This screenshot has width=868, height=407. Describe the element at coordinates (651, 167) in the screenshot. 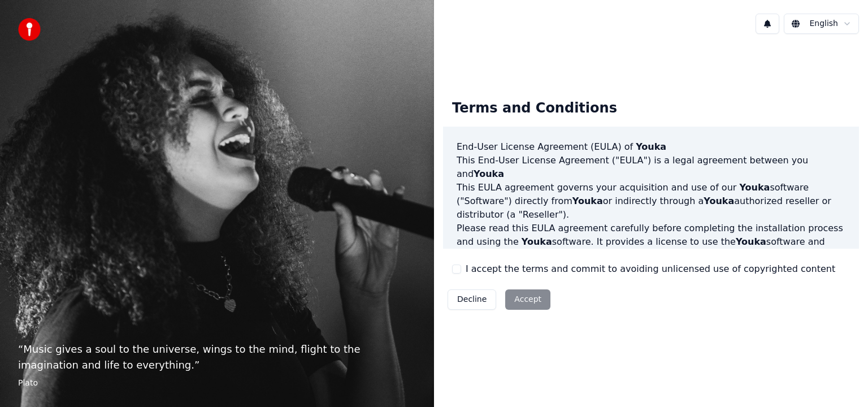

I see `p: This End-User License Agreement ("EULA") is a legal agreement between you and` at that location.